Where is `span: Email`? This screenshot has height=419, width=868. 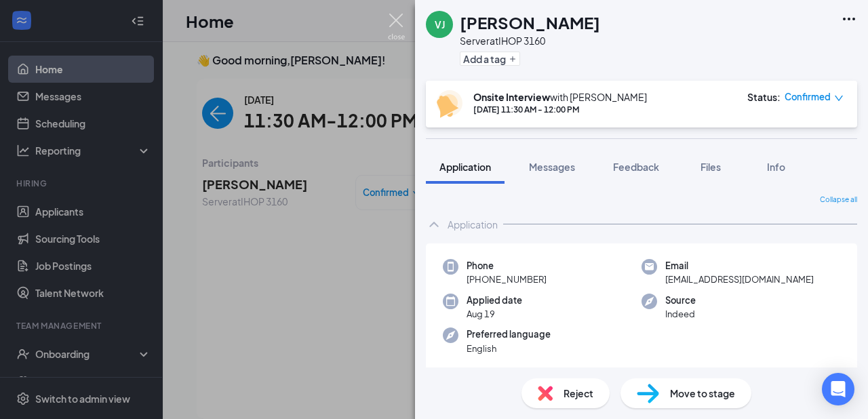
span: Email is located at coordinates (739, 266).